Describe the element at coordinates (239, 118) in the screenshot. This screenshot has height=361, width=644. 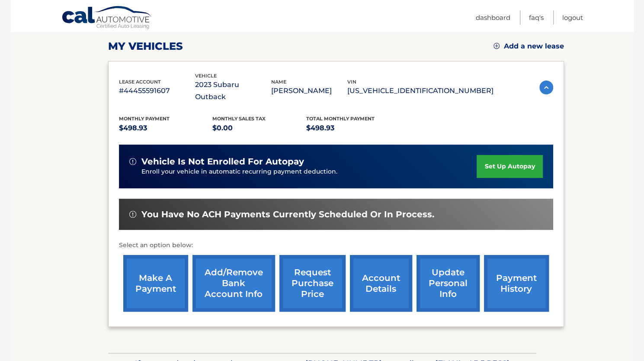
I see `span: Monthly sales Tax` at that location.